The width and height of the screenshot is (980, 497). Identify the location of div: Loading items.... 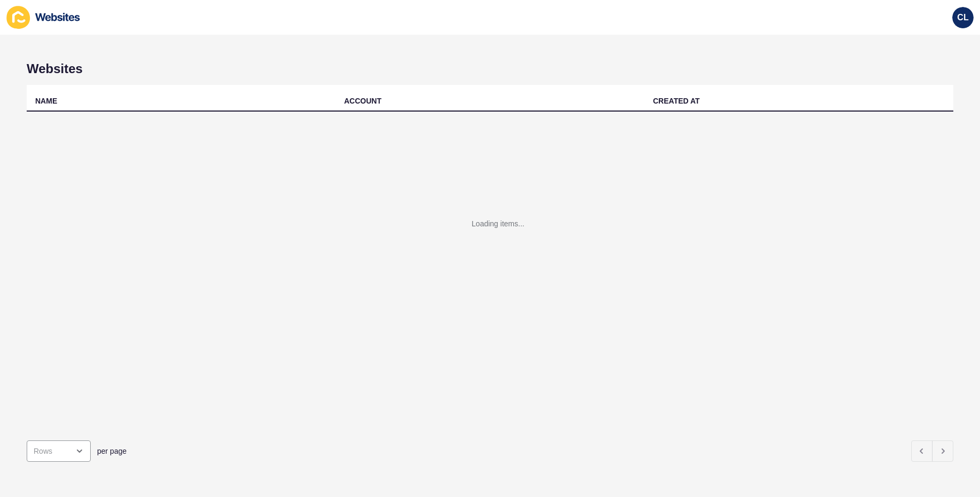
(498, 224).